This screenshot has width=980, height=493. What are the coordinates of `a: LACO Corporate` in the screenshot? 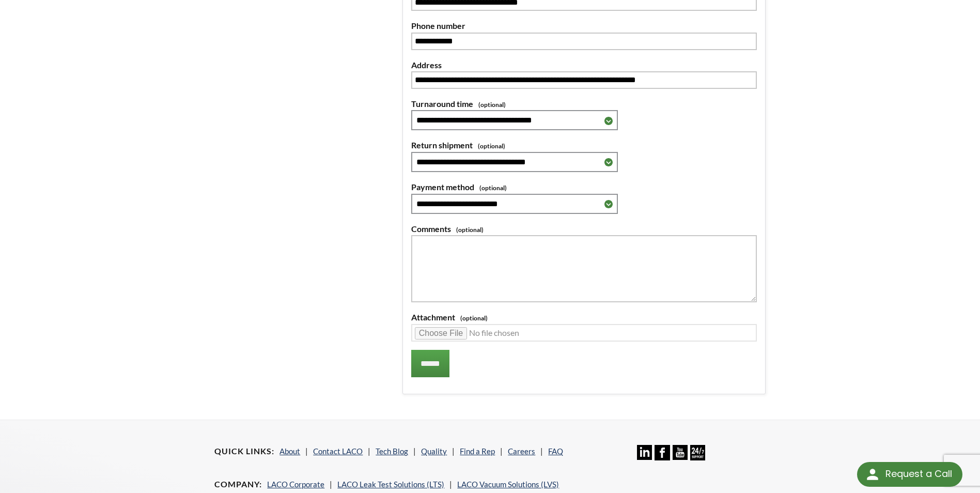 It's located at (296, 484).